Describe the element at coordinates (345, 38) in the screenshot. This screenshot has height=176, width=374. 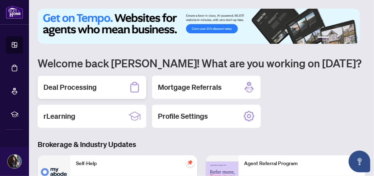
I see `button: 4` at that location.